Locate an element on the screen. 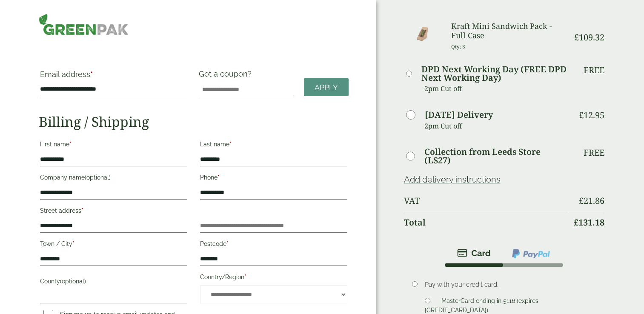 The height and width of the screenshot is (314, 644). a: Apply is located at coordinates (326, 87).